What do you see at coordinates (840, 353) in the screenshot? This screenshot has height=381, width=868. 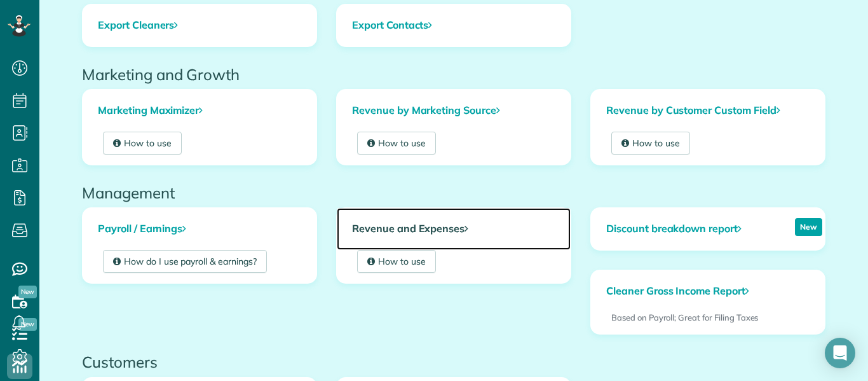 I see `div: Open Intercom Messenger` at bounding box center [840, 353].